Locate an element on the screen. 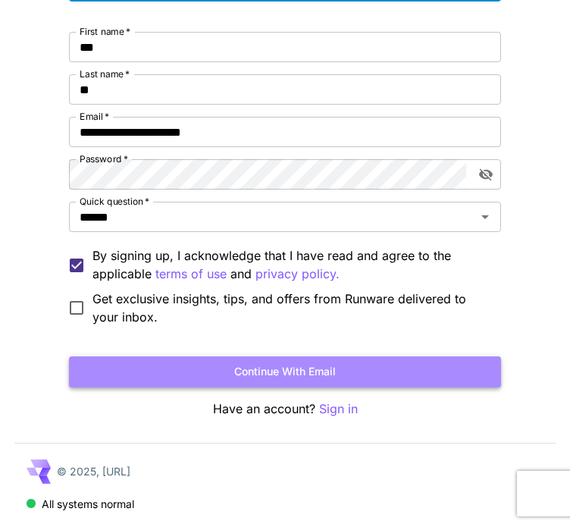 This screenshot has width=570, height=527. button: By signing up, I acknowledge that I have read and agree to the applicable terms of use and is located at coordinates (297, 274).